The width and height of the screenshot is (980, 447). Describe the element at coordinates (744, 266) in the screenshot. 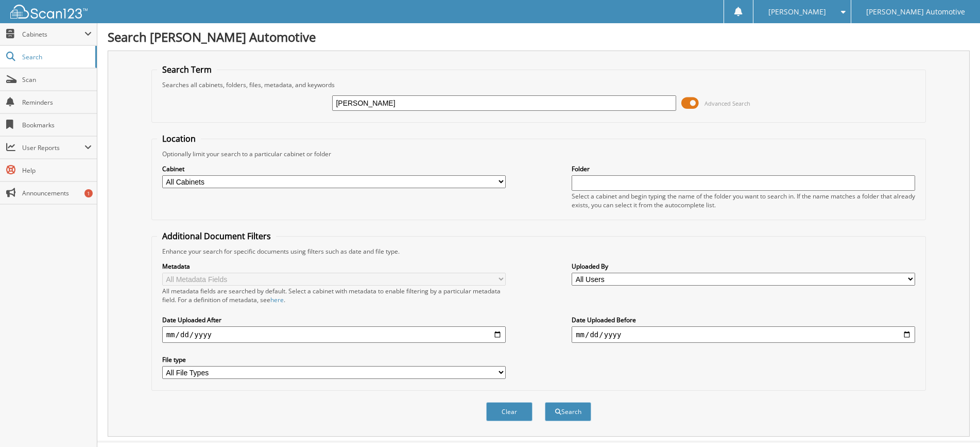

I see `label: Uploaded By` at that location.